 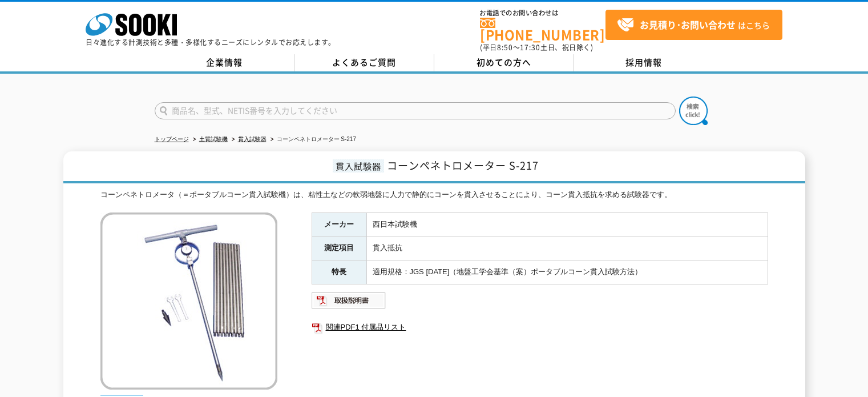 I want to click on span: 初めての方へ, so click(x=504, y=62).